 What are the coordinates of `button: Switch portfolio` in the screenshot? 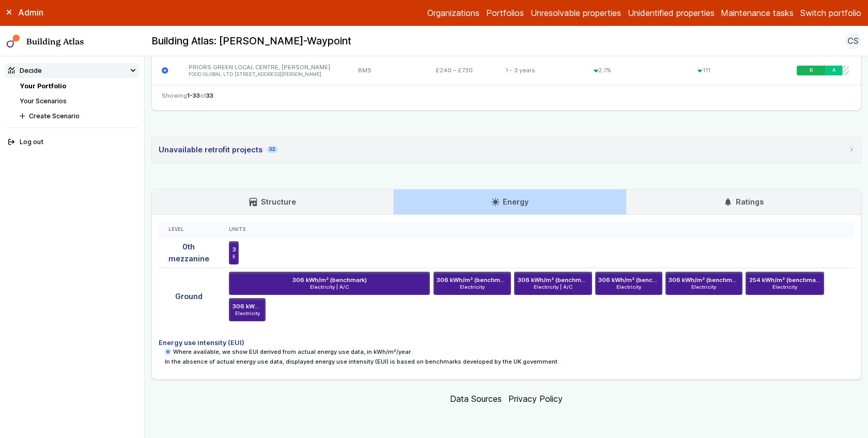 It's located at (830, 13).